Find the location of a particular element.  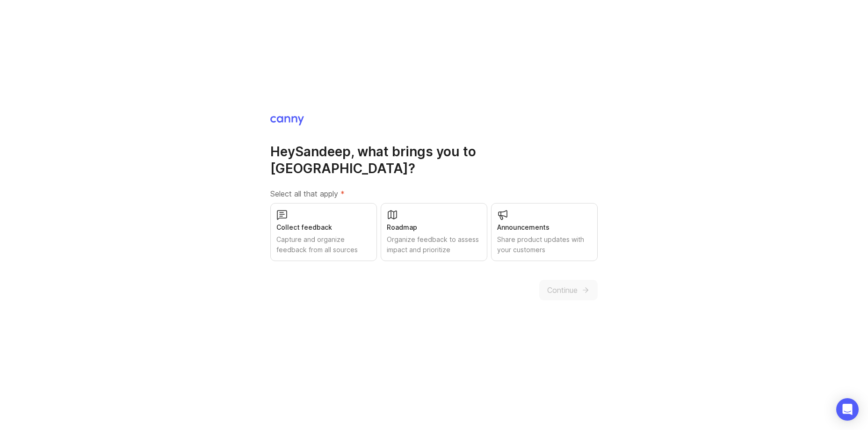

div: Roadmap is located at coordinates (434, 227).